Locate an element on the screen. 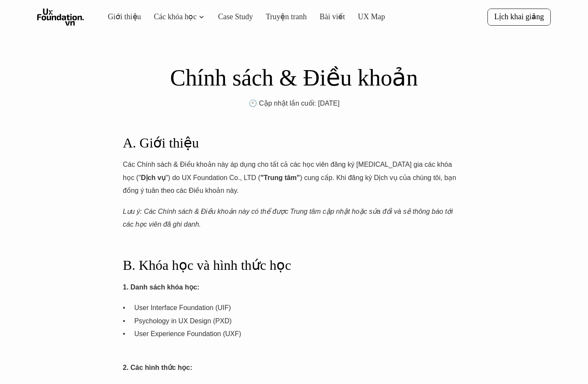 The height and width of the screenshot is (384, 588). h3: A. Giới thiệu is located at coordinates (294, 143).